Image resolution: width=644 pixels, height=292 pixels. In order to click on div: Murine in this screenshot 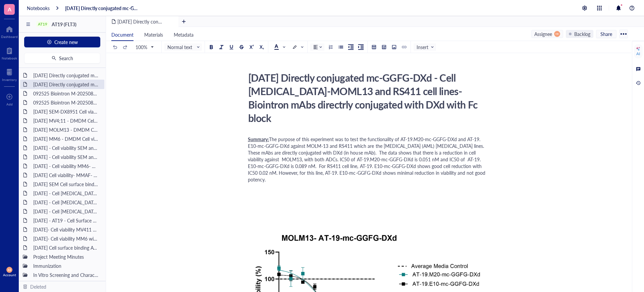, I will do `click(68, 284)`.